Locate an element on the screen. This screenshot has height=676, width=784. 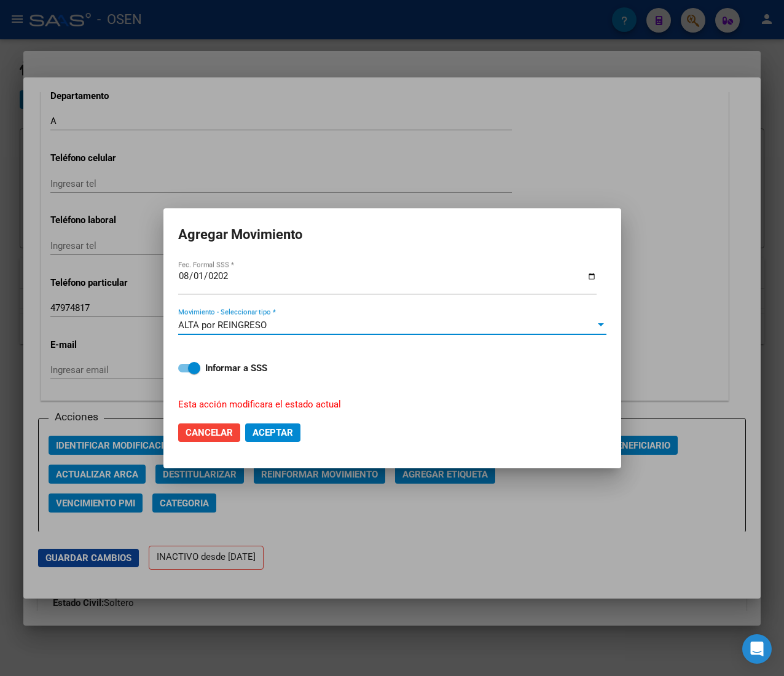
button: Aceptar is located at coordinates (273, 433).